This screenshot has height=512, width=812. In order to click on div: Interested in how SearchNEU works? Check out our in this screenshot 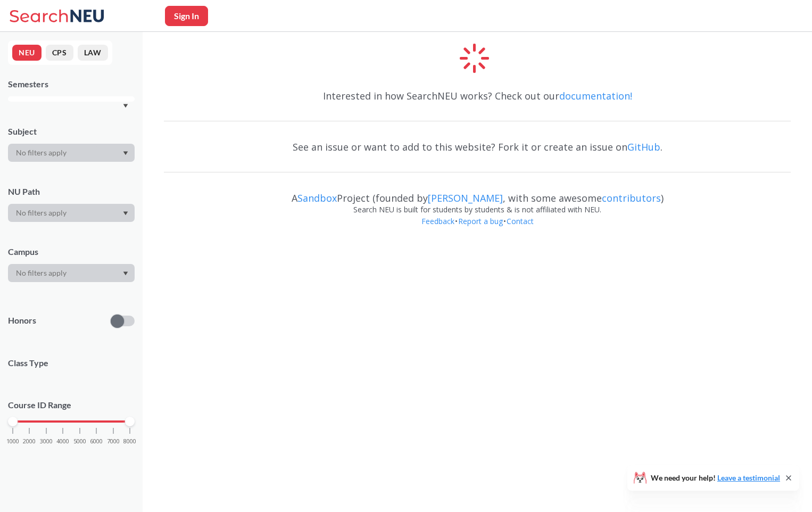, I will do `click(477, 96)`.